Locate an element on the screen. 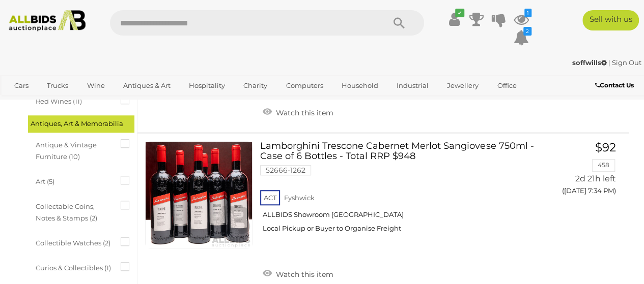  a: Antiques & Art is located at coordinates (146, 85).